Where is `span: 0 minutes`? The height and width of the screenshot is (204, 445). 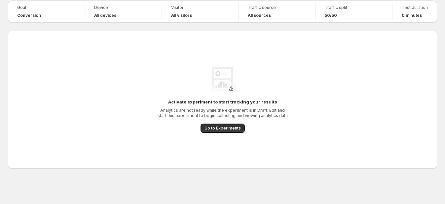
span: 0 minutes is located at coordinates (412, 16).